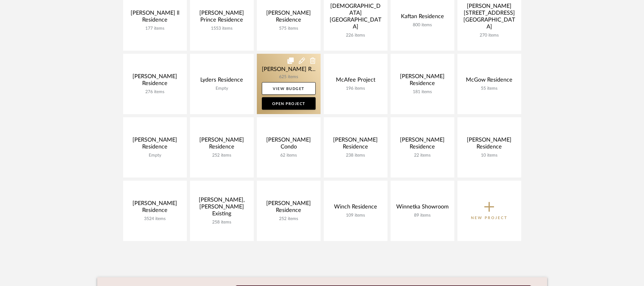 Image resolution: width=644 pixels, height=286 pixels. I want to click on div: 22 items, so click(422, 155).